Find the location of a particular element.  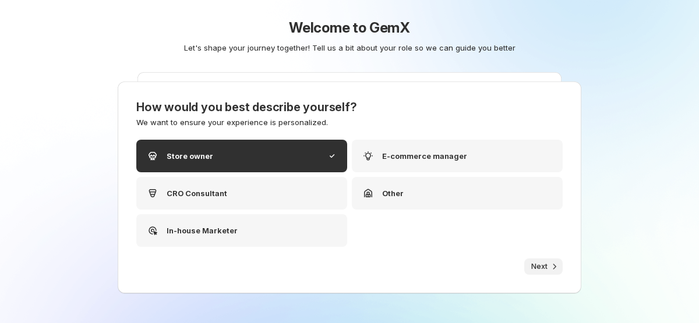

p: Let's shape your journey together! Tell us a bit about your role so we can guide you better is located at coordinates (349, 48).